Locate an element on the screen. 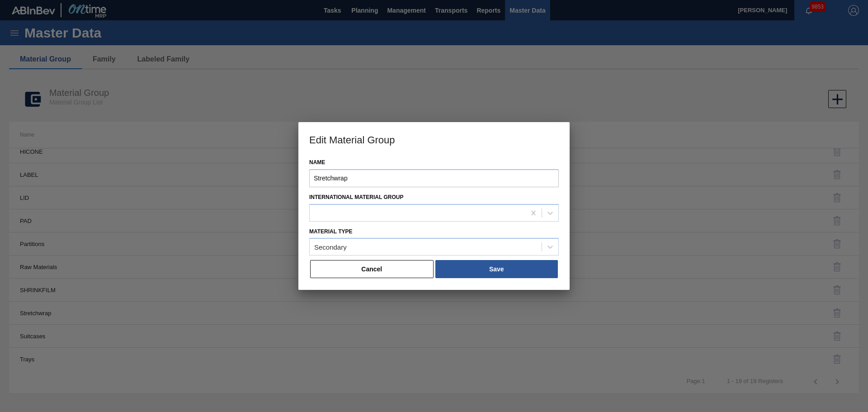 This screenshot has width=868, height=412. h3: Edit Material Group is located at coordinates (434, 139).